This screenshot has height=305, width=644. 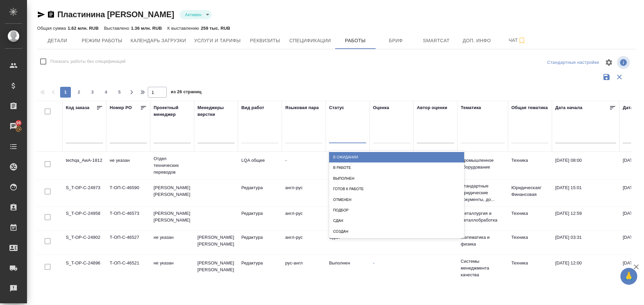 I want to click on td: S_T-OP-C-24973, so click(x=84, y=193).